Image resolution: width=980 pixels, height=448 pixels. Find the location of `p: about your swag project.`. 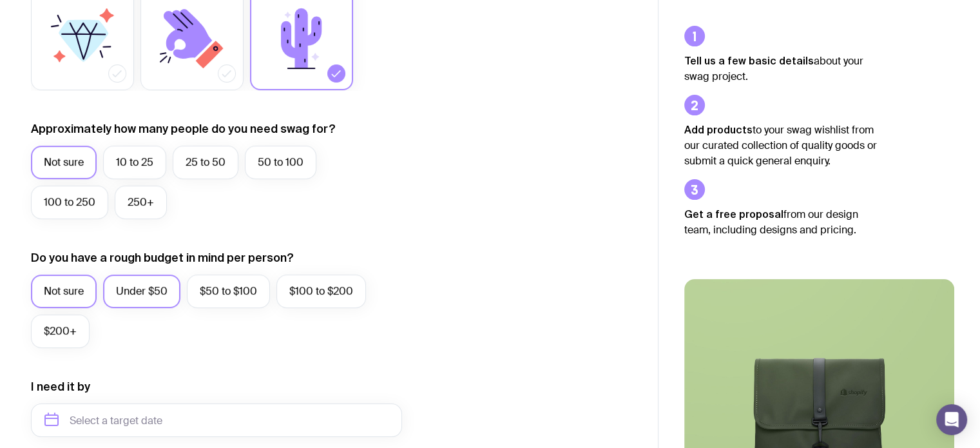

p: about your swag project. is located at coordinates (781, 68).